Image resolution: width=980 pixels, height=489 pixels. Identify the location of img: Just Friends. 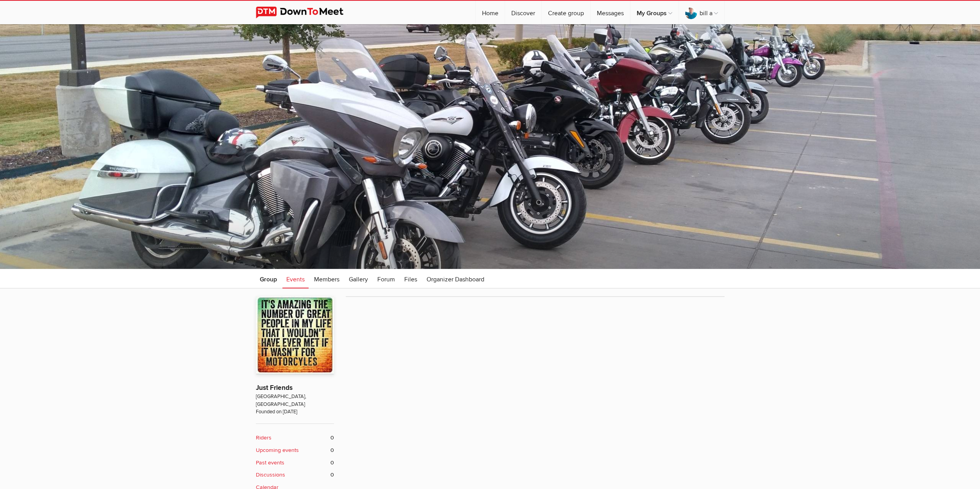
(295, 335).